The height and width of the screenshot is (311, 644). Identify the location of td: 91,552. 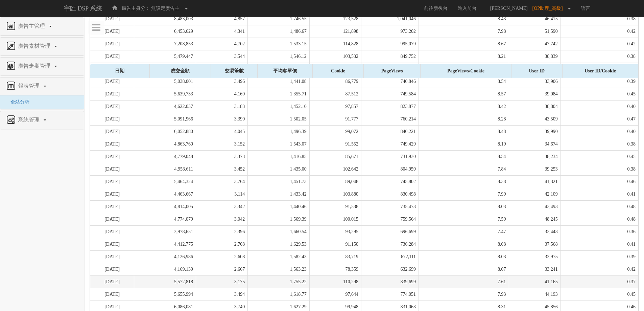
(335, 144).